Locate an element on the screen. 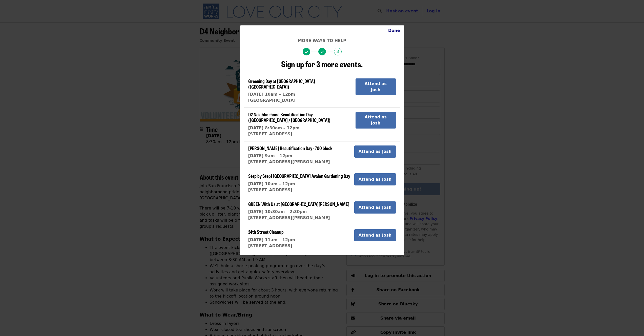  span: Sign up for 3 more events. is located at coordinates (322, 63).